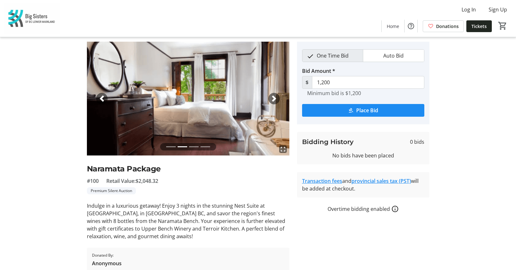 This screenshot has width=516, height=270. I want to click on span: Sign Up, so click(498, 10).